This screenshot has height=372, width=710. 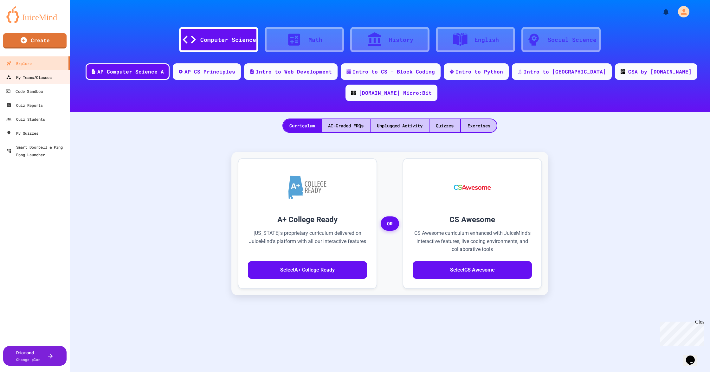 What do you see at coordinates (445, 126) in the screenshot?
I see `div: Quizzes` at bounding box center [445, 126].